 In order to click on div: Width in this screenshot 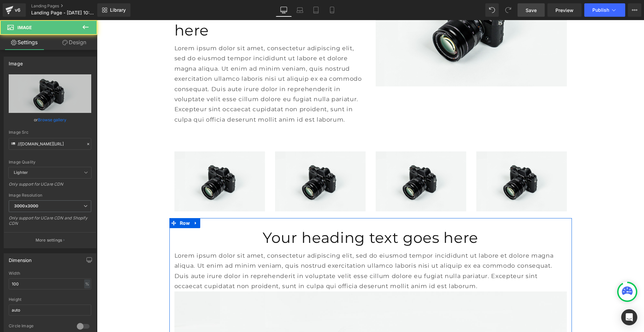, I will do `click(50, 274)`.